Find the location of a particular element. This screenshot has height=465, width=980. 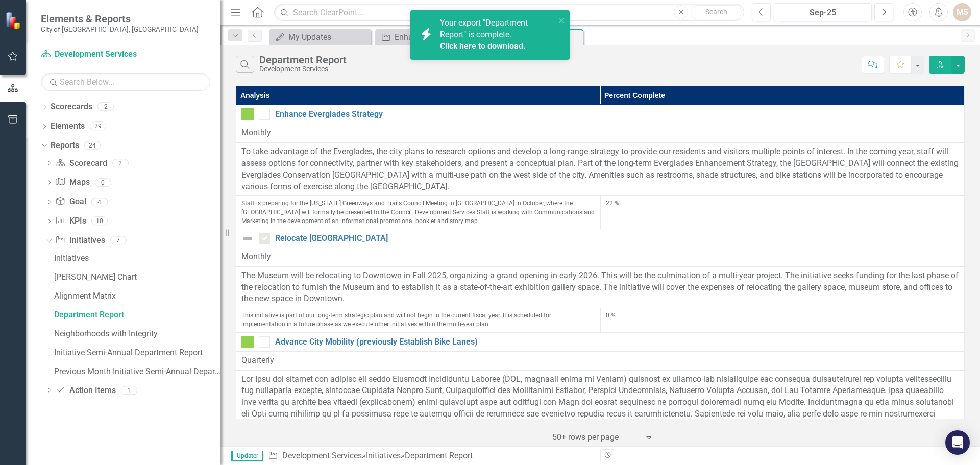

a: KPIs is located at coordinates (70, 221).